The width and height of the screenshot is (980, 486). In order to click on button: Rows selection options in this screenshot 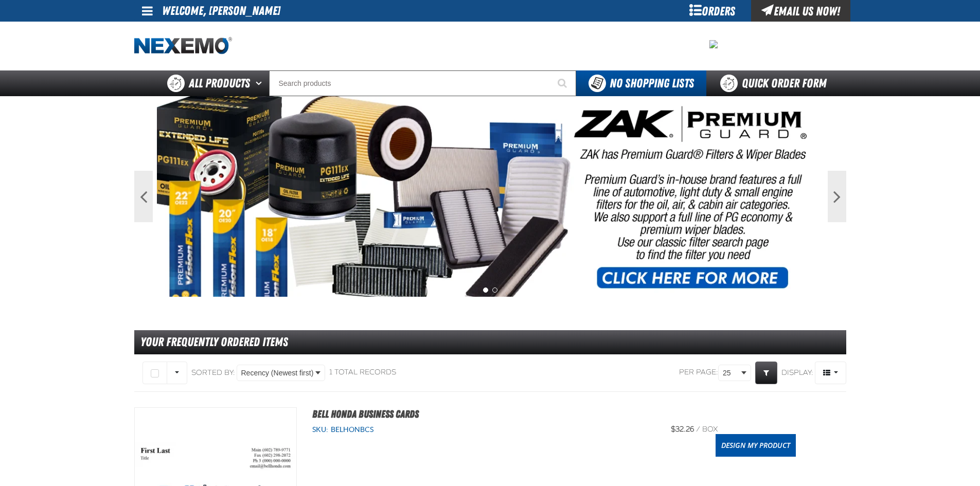, I will do `click(177, 373)`.